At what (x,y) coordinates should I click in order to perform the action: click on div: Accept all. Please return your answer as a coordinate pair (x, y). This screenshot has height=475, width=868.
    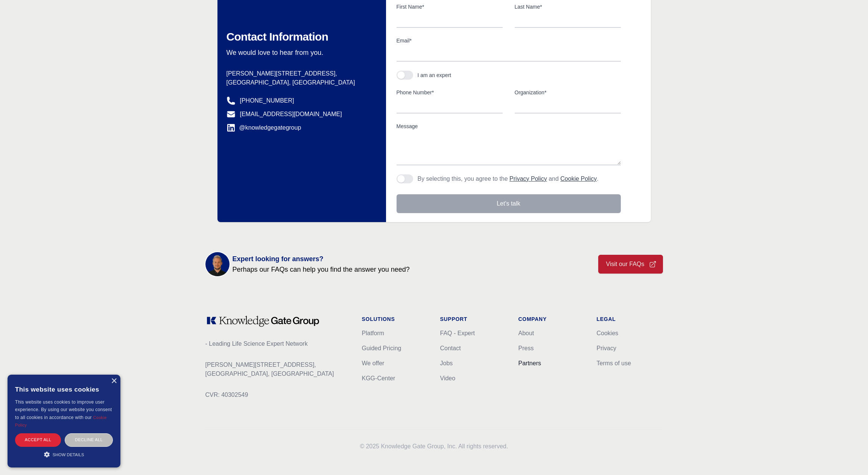
    Looking at the image, I should click on (38, 440).